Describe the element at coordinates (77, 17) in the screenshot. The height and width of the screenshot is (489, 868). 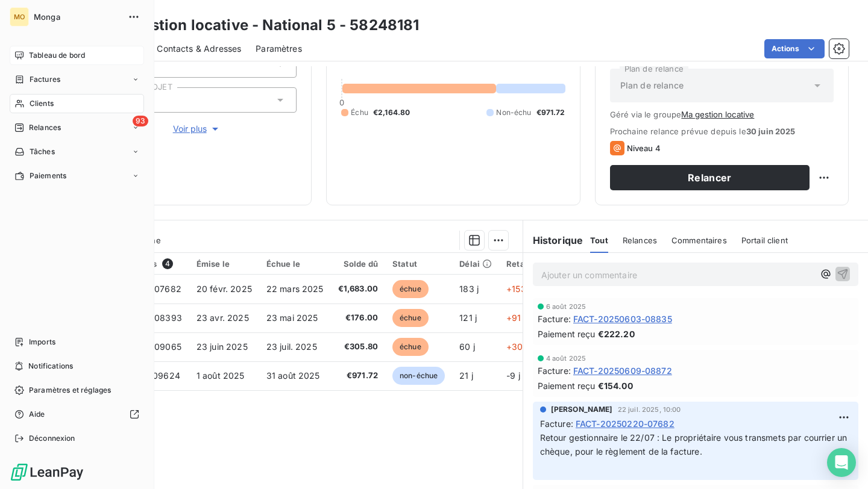
I see `span: Monga` at that location.